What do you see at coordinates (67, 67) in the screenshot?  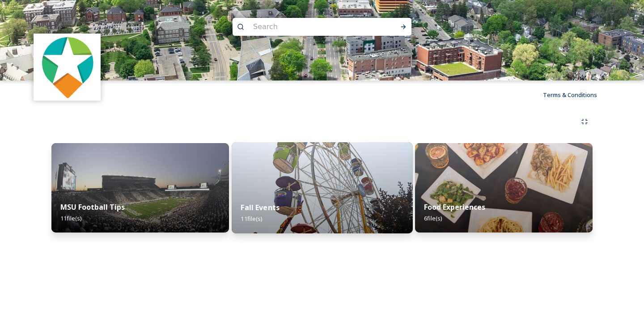 I see `img: logo.jpeg` at bounding box center [67, 67].